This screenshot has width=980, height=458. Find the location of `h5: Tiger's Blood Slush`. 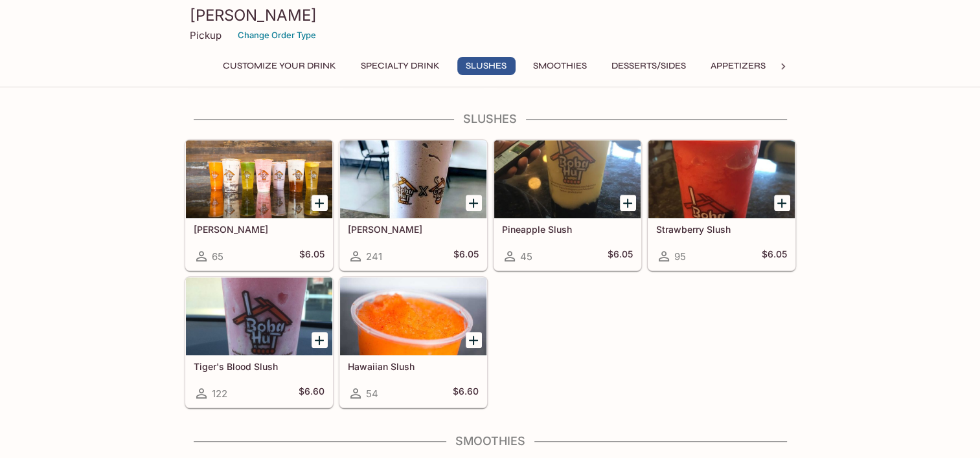

h5: Tiger's Blood Slush is located at coordinates (259, 366).